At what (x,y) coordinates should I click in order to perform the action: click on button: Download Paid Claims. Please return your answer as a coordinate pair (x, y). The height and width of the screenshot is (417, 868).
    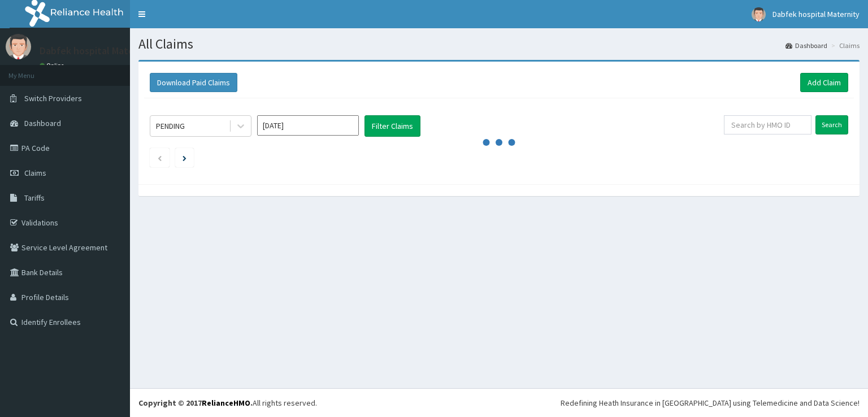
    Looking at the image, I should click on (193, 83).